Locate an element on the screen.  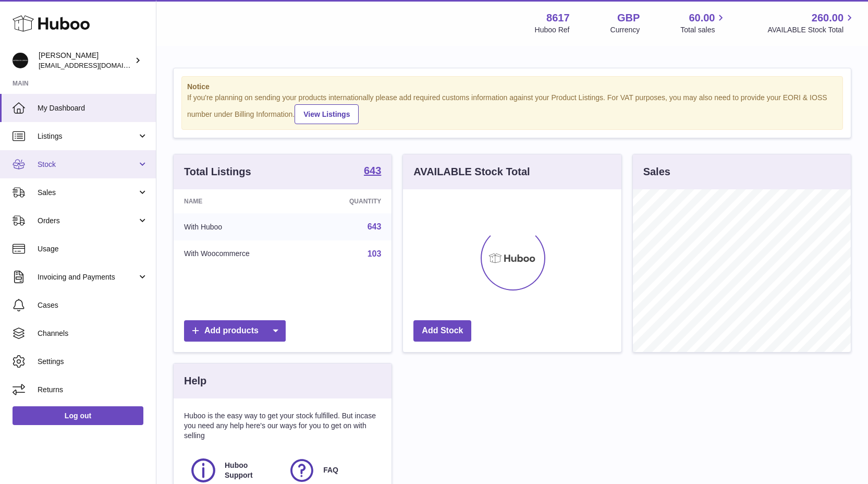
strong: Notice is located at coordinates (512, 87).